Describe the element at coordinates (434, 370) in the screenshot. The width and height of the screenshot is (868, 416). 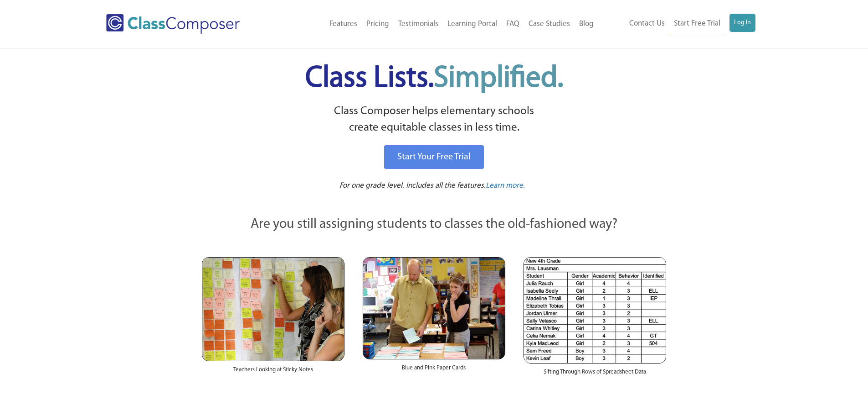
I see `div: Blue and Pink Paper Cards` at that location.